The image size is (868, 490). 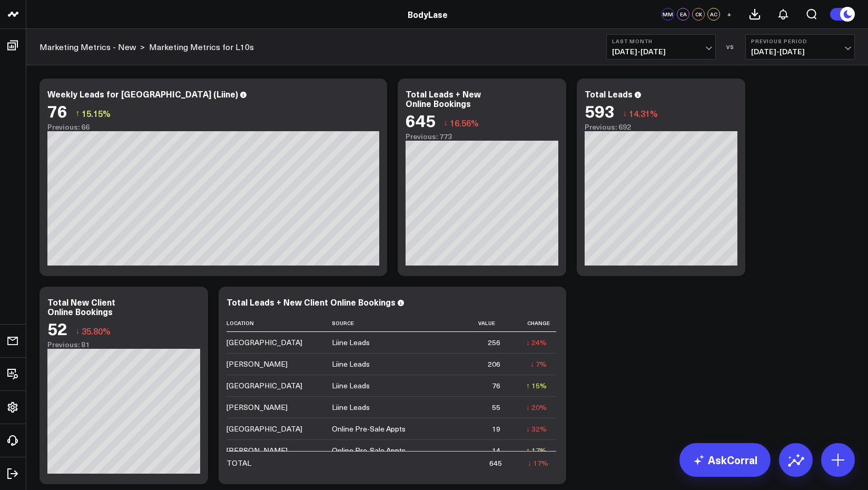 I want to click on div: ↓ 7%, so click(x=538, y=364).